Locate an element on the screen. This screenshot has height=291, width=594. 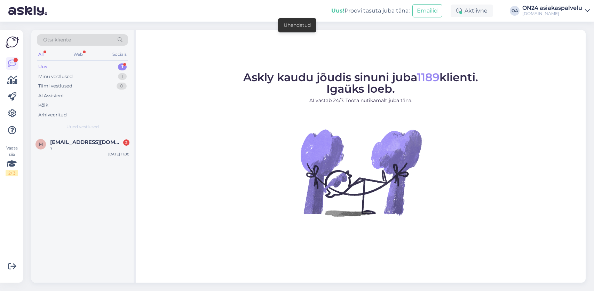
span: 1189 is located at coordinates (428, 77).